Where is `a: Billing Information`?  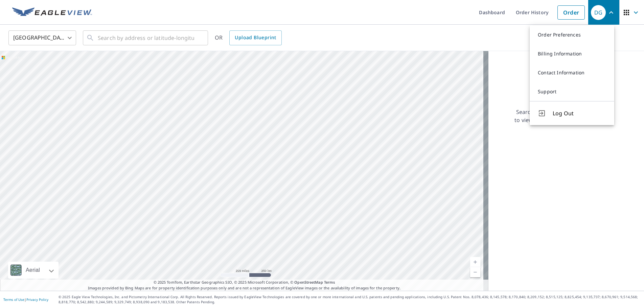
a: Billing Information is located at coordinates (572, 54).